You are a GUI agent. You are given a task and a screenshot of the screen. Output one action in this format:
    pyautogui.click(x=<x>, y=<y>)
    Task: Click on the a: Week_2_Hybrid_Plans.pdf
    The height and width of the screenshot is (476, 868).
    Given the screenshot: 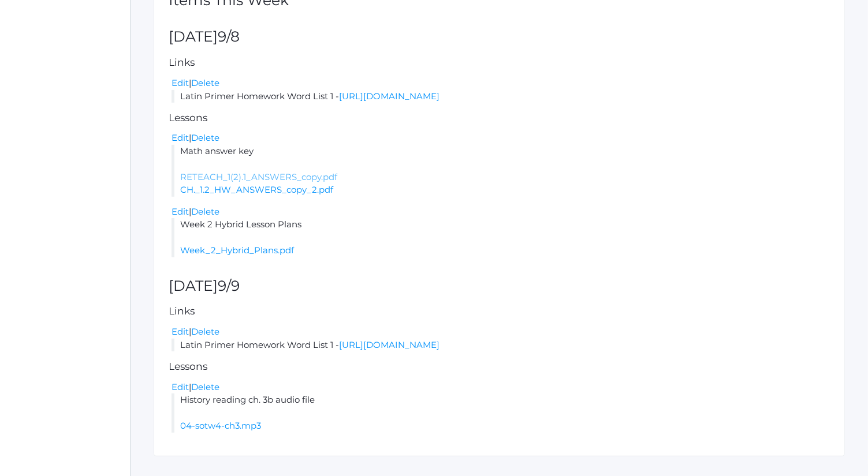 What is the action you would take?
    pyautogui.click(x=237, y=250)
    